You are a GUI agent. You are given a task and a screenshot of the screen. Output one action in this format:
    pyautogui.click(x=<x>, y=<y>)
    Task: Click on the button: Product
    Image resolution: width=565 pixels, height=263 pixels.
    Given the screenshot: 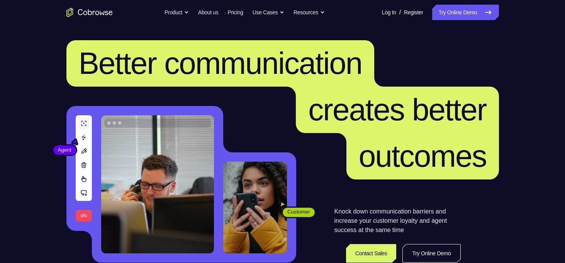 What is the action you would take?
    pyautogui.click(x=176, y=12)
    